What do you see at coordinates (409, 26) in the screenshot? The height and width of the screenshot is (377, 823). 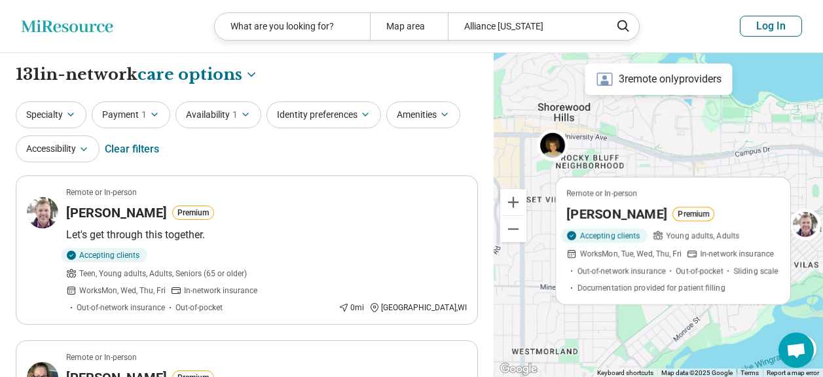 I see `div: Map area` at bounding box center [409, 26].